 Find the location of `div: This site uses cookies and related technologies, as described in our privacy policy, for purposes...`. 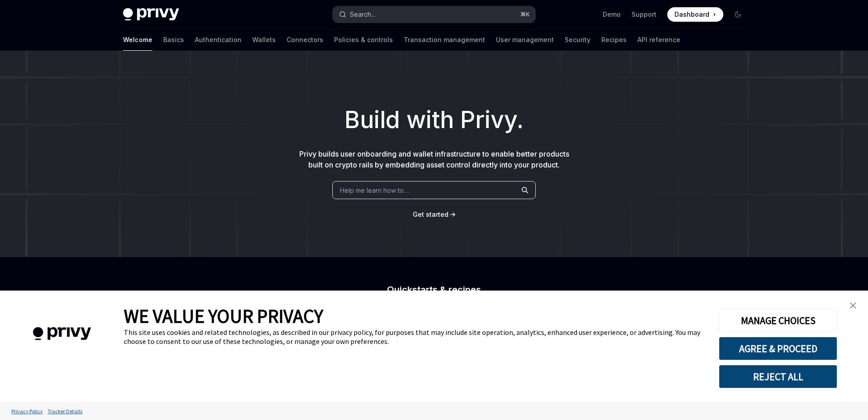

div: This site uses cookies and related technologies, as described in our privacy policy, for purposes... is located at coordinates (414, 336).